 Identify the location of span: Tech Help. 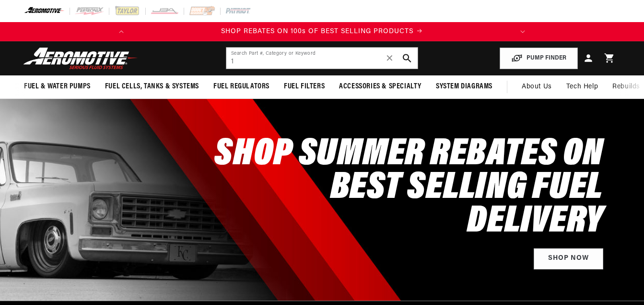
(582, 87).